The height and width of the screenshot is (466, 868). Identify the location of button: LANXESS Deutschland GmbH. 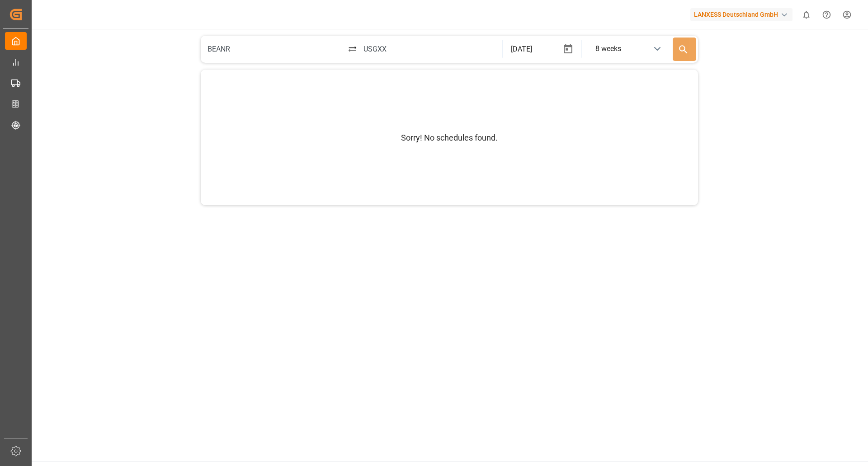
(743, 14).